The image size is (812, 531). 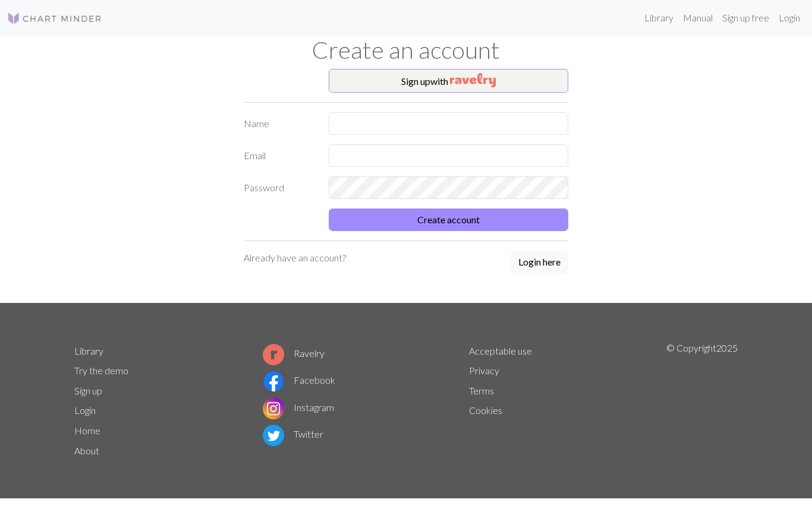 I want to click on a: Ravelry, so click(x=294, y=353).